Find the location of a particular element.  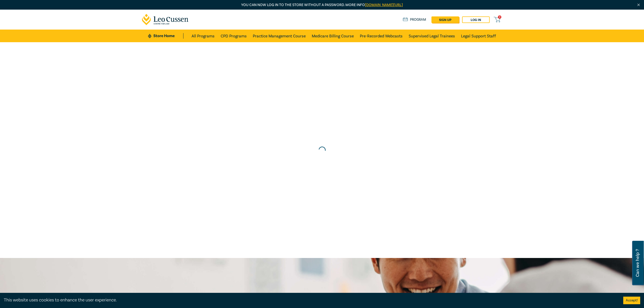

a: CPD Programs is located at coordinates (234, 36).